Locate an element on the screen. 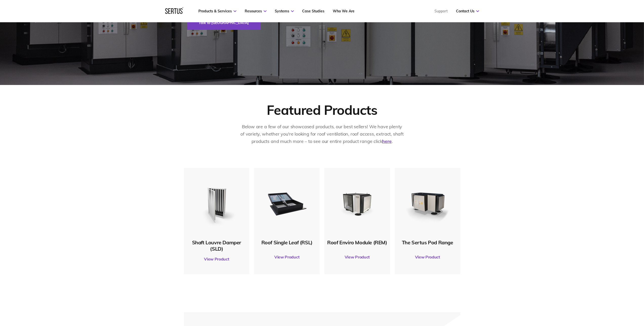 The image size is (644, 326). a: Who We Are is located at coordinates (344, 11).